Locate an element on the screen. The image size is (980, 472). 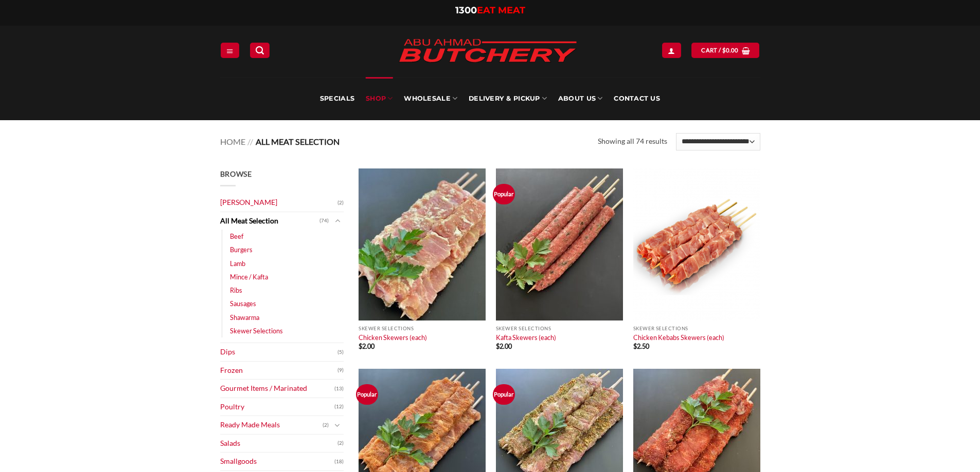
span: (5) is located at coordinates (340, 353).